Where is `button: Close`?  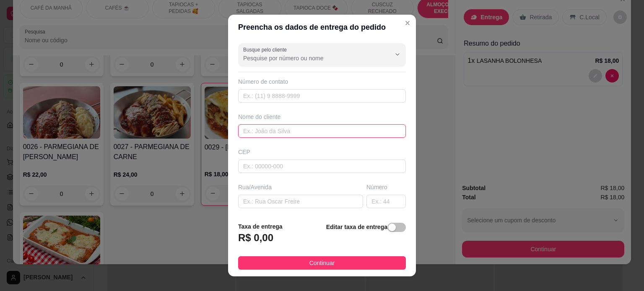 button: Close is located at coordinates (408, 23).